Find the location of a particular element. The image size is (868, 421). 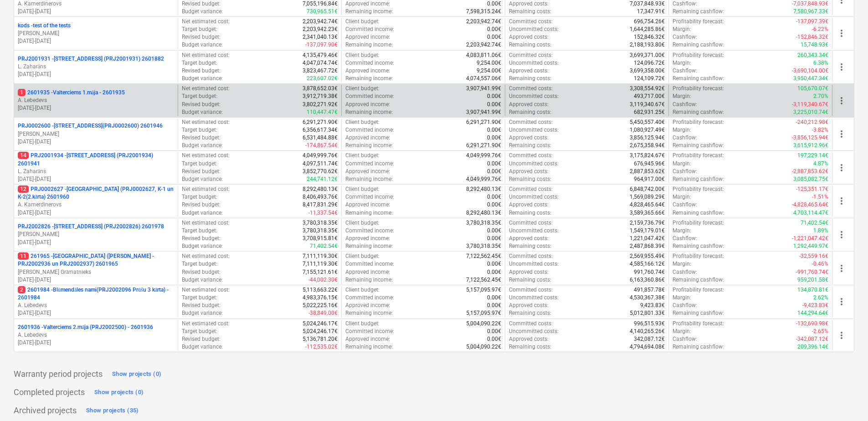

p: 8,417,831.29€ is located at coordinates (320, 204).